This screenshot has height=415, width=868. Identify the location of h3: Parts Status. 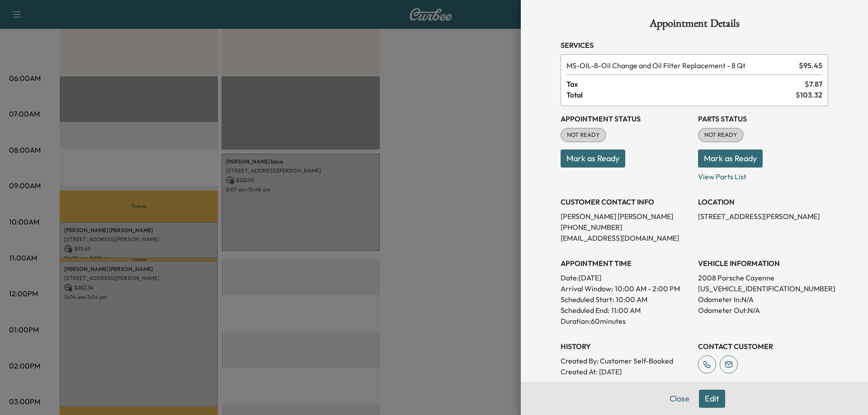
(763, 119).